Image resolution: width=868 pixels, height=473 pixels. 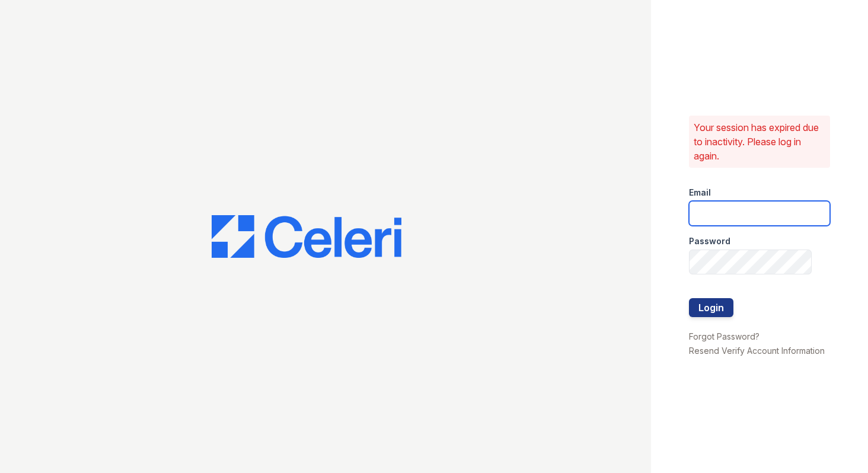 I want to click on img: CE_Logo_Blue-a8612792a0a2168367f1c8372b55b34899dd931a85d93a1a3d3e32e68fde9ad4.png, so click(x=306, y=236).